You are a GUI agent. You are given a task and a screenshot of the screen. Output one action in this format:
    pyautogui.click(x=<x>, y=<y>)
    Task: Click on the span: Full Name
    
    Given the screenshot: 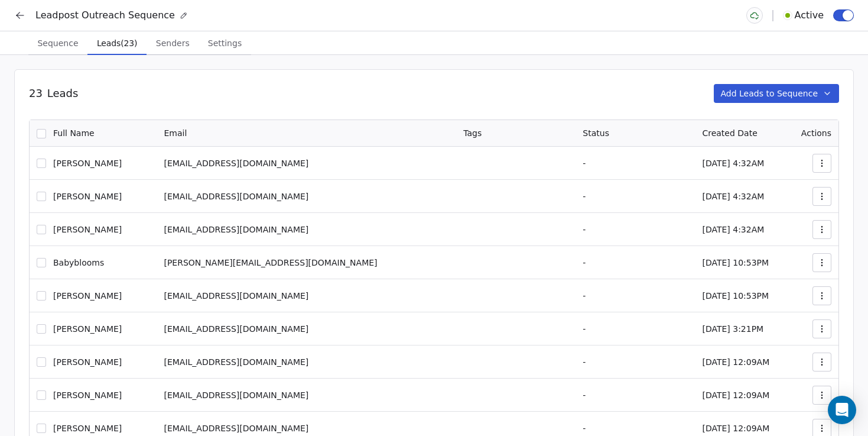 What is the action you would take?
    pyautogui.click(x=74, y=133)
    